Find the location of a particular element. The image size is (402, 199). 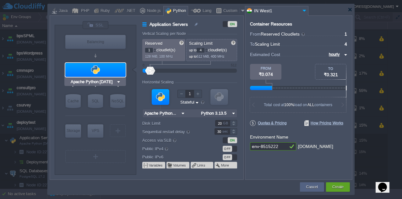

label: Public IPv4 is located at coordinates (174, 148).